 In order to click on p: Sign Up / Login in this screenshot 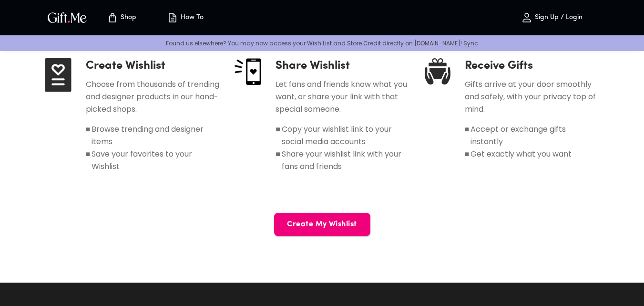, I will do `click(558, 17)`.